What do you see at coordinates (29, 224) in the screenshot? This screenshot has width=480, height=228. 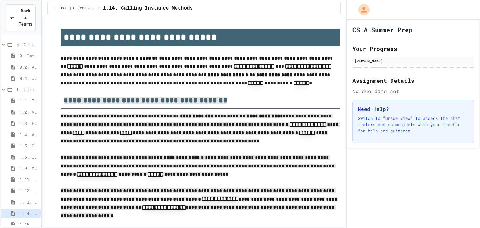 I see `span: 1.15. Strings` at bounding box center [29, 224].